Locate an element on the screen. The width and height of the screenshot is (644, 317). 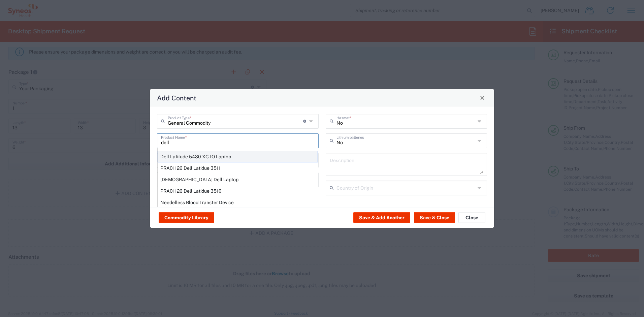
button: Save & Add Another is located at coordinates (381, 218).